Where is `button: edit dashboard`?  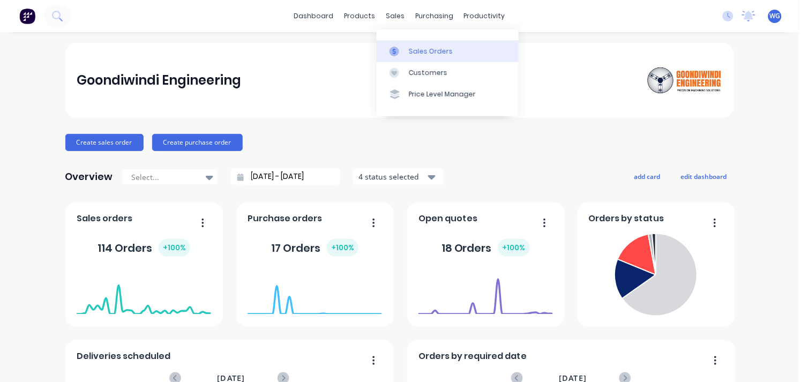
button: edit dashboard is located at coordinates (704, 176).